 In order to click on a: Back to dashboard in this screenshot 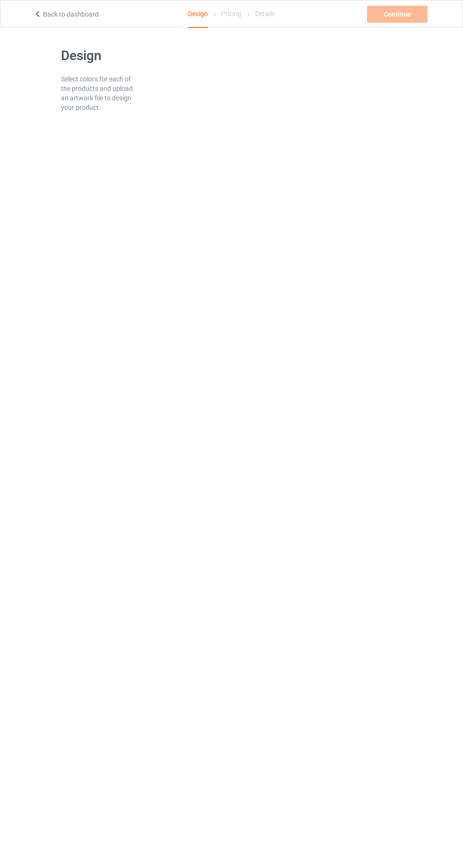, I will do `click(66, 14)`.